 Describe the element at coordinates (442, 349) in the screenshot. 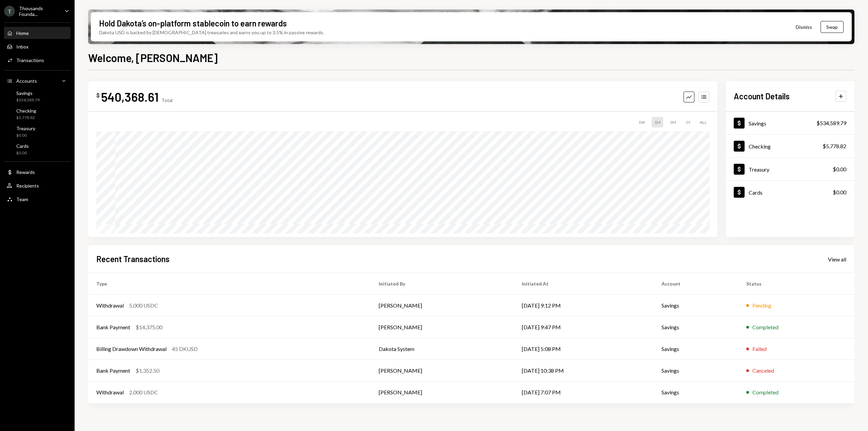

I see `td: Dakota System` at that location.